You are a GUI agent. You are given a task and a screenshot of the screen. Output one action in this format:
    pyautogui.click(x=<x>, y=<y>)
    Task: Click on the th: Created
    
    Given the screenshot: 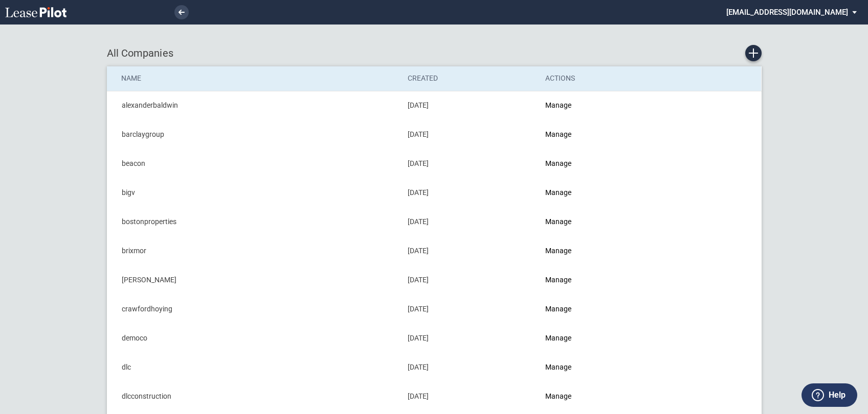 What is the action you would take?
    pyautogui.click(x=469, y=79)
    